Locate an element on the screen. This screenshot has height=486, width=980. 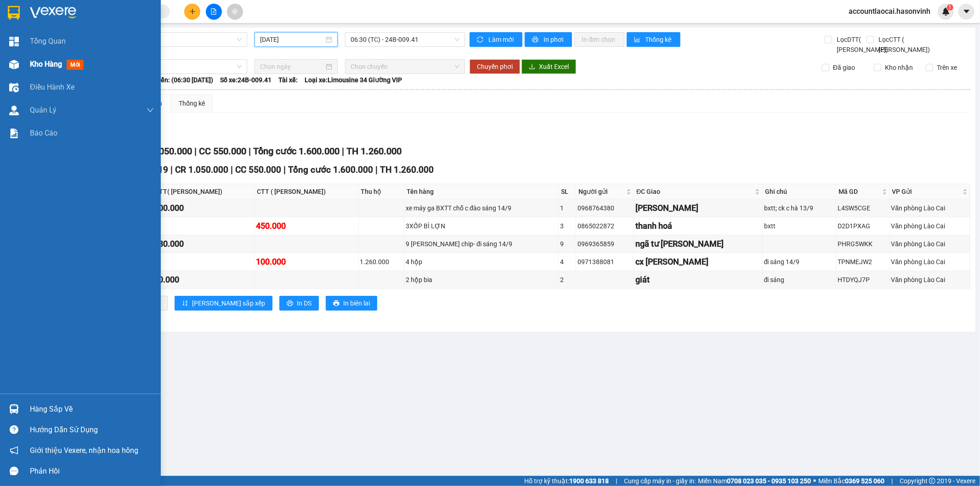
button: caret-down is located at coordinates (966, 11).